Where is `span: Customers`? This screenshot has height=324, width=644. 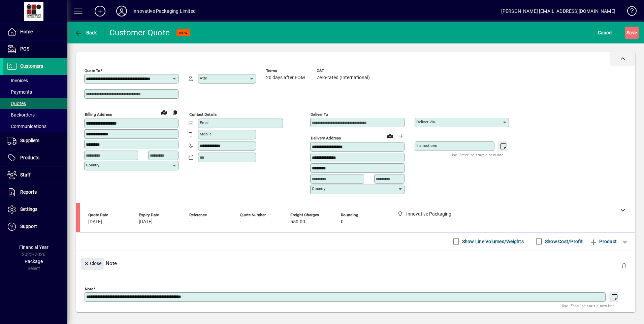
span: Customers is located at coordinates (32, 66).